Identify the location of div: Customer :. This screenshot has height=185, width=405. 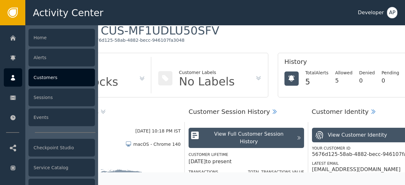
(127, 30).